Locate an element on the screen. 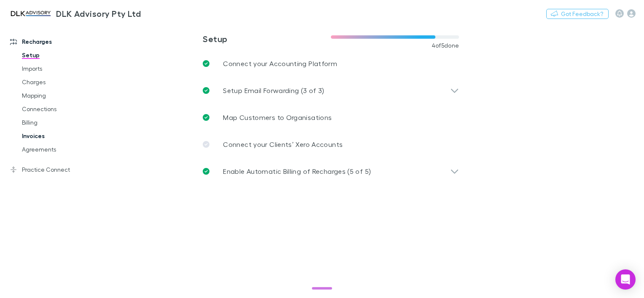 This screenshot has height=298, width=644. p: Connect your Clients’ Xero Accounts is located at coordinates (283, 144).